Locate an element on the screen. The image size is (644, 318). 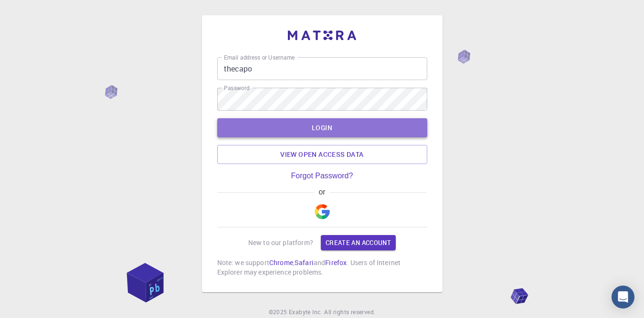
span: or is located at coordinates (322, 192).